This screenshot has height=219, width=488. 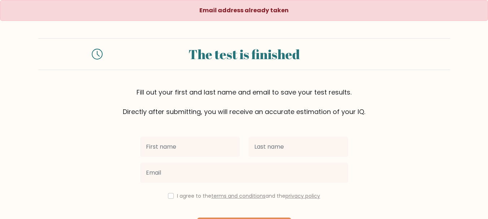 What do you see at coordinates (244, 102) in the screenshot?
I see `div: Fill out your first and last name and email to save your test results. Directly after submitting,...` at bounding box center [244, 102].